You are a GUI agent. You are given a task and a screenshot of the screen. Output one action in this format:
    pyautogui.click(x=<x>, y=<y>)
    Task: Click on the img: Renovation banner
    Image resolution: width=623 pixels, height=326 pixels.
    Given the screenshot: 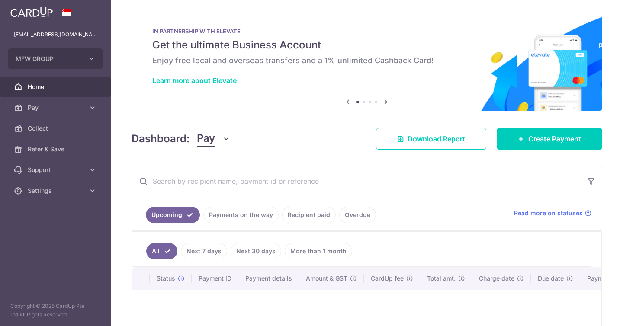 What is the action you would take?
    pyautogui.click(x=367, y=62)
    